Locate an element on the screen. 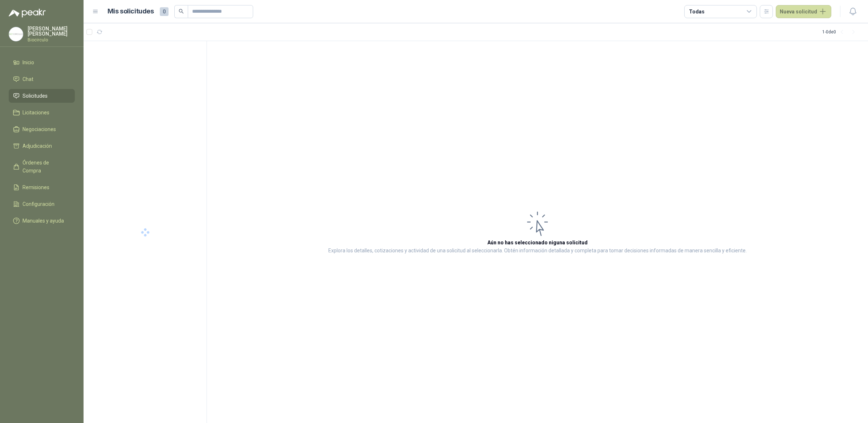 This screenshot has width=868, height=423. span: Manuales y ayuda is located at coordinates (43, 221).